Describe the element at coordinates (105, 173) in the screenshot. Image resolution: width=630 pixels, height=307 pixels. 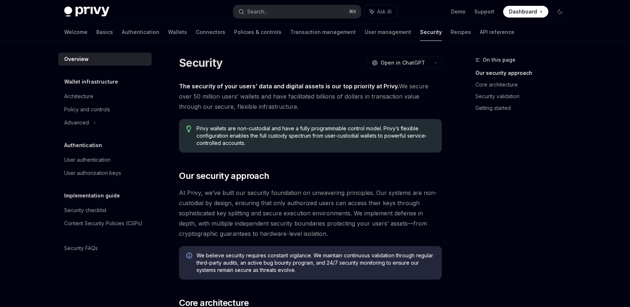
I see `a: User authorization keys` at that location.